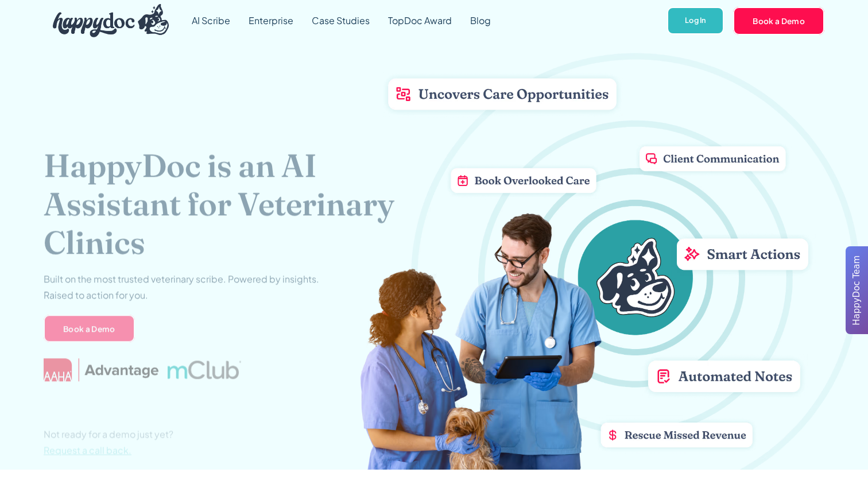 The width and height of the screenshot is (868, 492). What do you see at coordinates (101, 370) in the screenshot?
I see `img: AAHA Advantage logo` at bounding box center [101, 370].